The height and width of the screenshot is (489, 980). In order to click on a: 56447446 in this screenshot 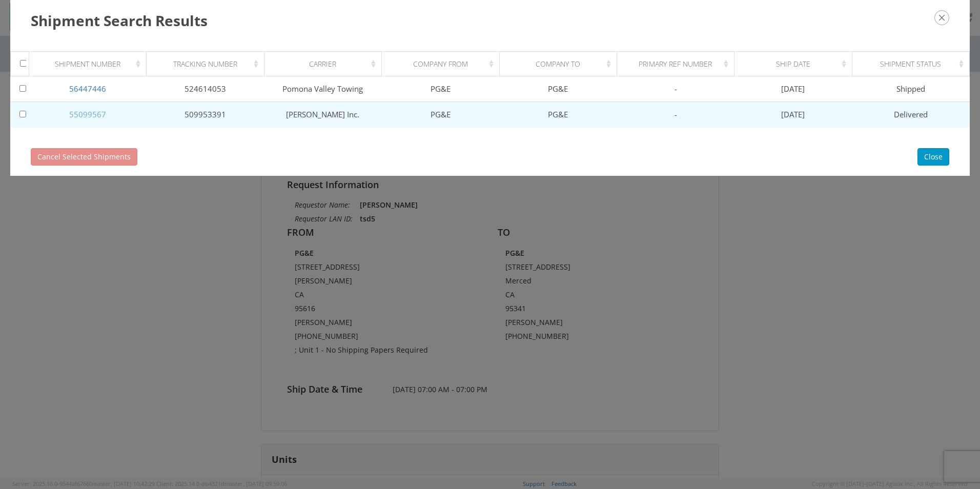, I will do `click(87, 88)`.